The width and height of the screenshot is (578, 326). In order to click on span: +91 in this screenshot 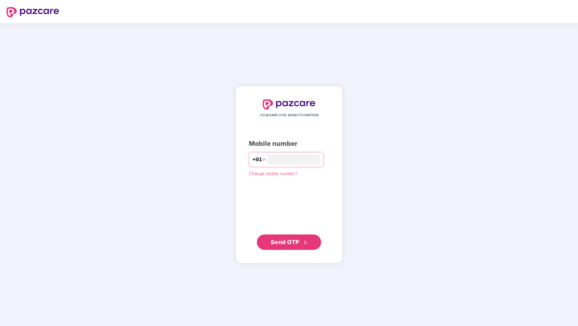, I will do `click(257, 159)`.